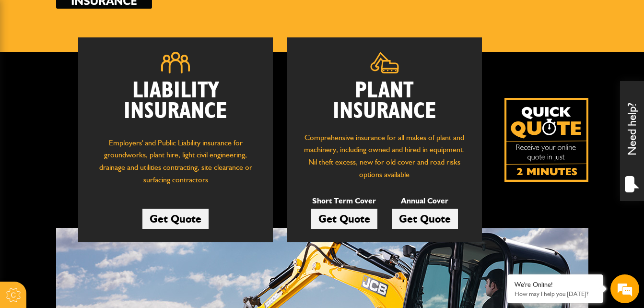 The width and height of the screenshot is (644, 308). What do you see at coordinates (345, 201) in the screenshot?
I see `p: Short Term Cover` at bounding box center [345, 201].